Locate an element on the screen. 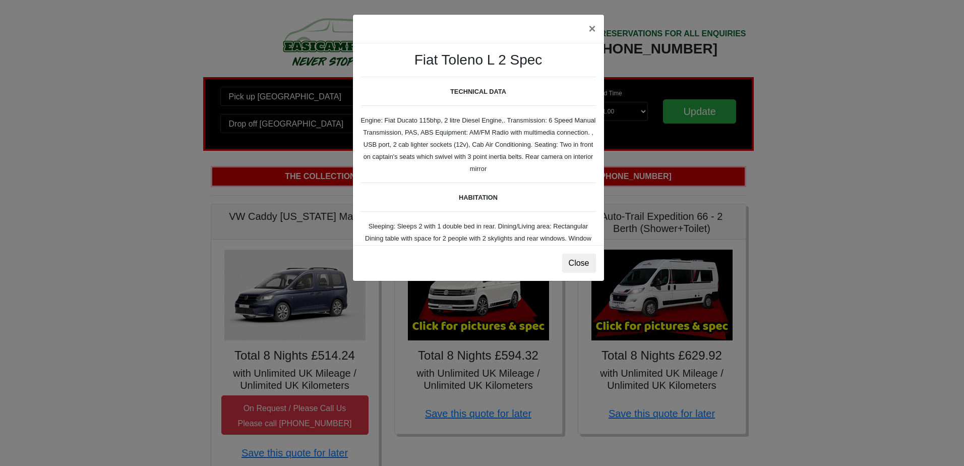  h3: Fiat Toleno L 2 Spec is located at coordinates (479, 60).